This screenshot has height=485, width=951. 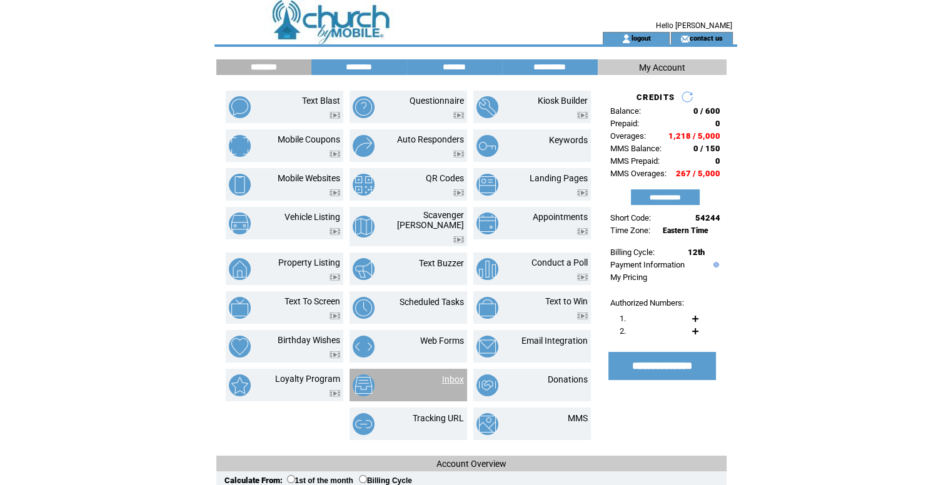 What do you see at coordinates (487, 146) in the screenshot?
I see `img: keywords.png` at bounding box center [487, 146].